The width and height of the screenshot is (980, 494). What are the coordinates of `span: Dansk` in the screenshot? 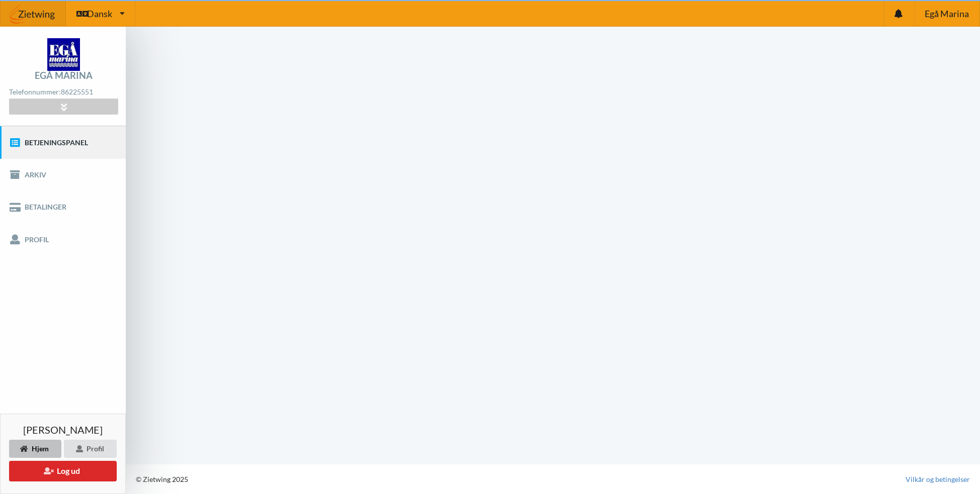 It's located at (100, 14).